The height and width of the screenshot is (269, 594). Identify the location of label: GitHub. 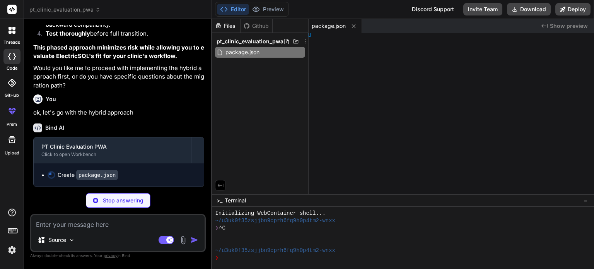
(12, 95).